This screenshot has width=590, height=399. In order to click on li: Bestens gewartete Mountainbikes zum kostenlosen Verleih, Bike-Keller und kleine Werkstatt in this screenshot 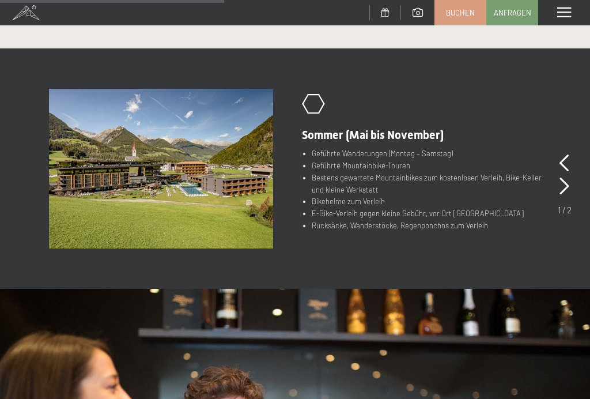, I will do `click(427, 184)`.